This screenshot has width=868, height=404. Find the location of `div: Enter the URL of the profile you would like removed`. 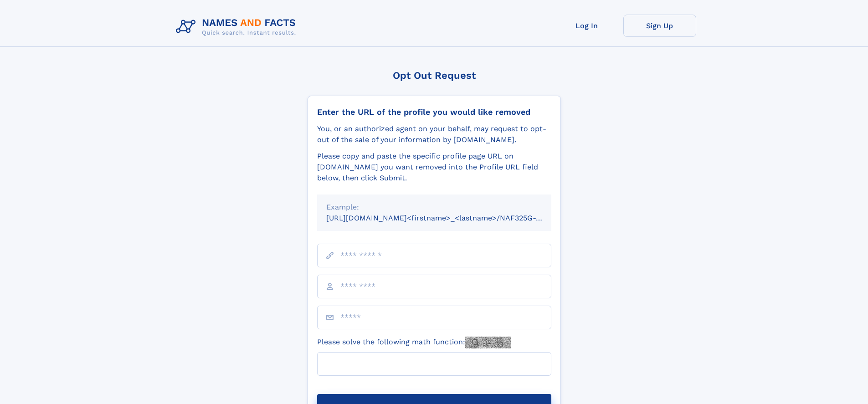

div: Enter the URL of the profile you would like removed is located at coordinates (434, 112).